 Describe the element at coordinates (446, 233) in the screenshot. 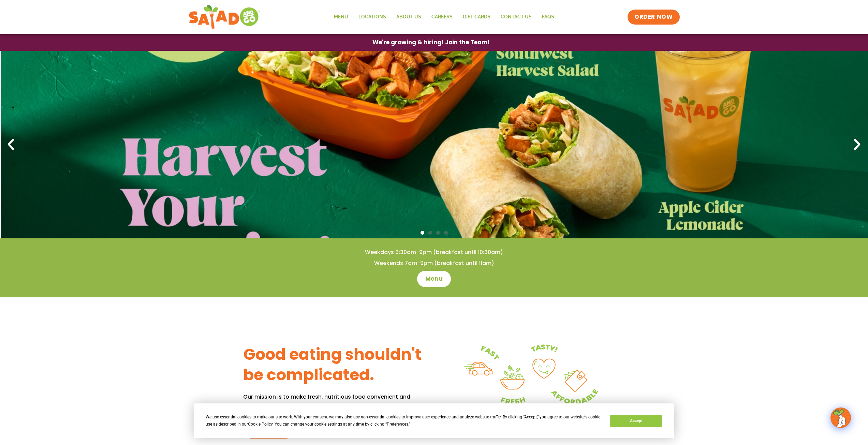

I see `span: Go to slide 4` at that location.